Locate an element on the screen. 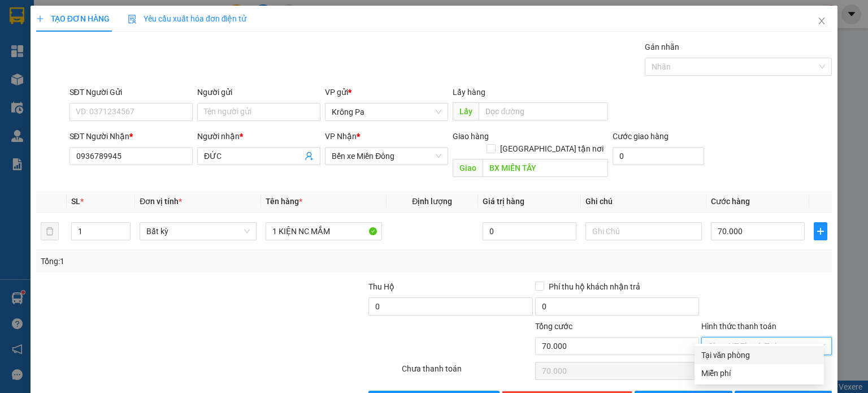 The image size is (868, 393). div: Người gửi is located at coordinates (259, 92).